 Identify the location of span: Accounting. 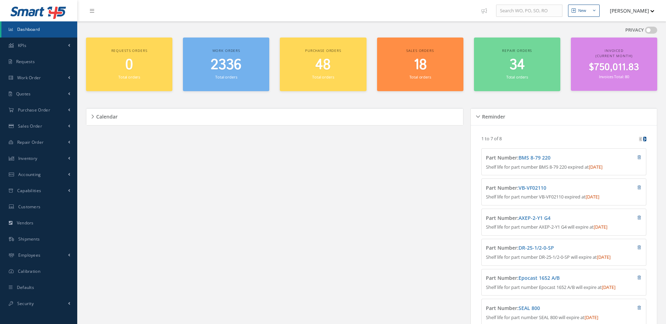
(29, 174).